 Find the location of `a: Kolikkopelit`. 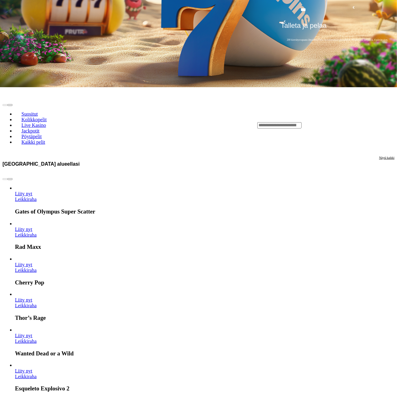

a: Kolikkopelit is located at coordinates (34, 119).